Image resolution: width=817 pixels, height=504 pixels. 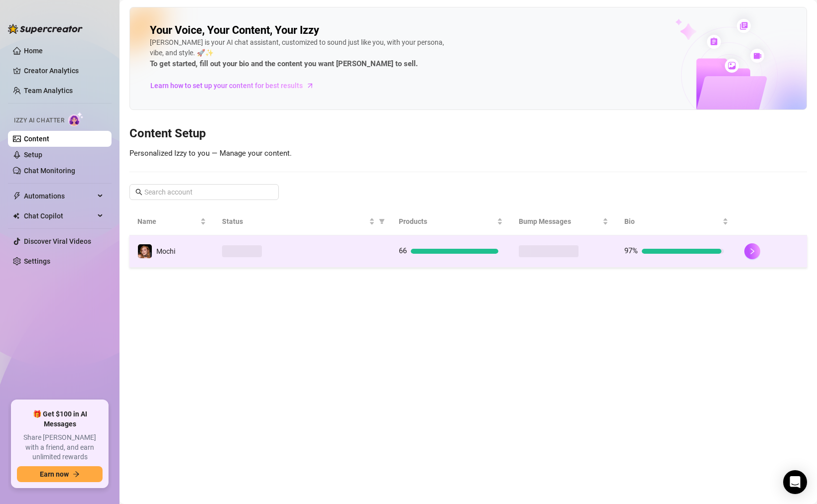 What do you see at coordinates (210, 153) in the screenshot?
I see `span: Personalized Izzy to you — Manage your content.` at bounding box center [210, 153].